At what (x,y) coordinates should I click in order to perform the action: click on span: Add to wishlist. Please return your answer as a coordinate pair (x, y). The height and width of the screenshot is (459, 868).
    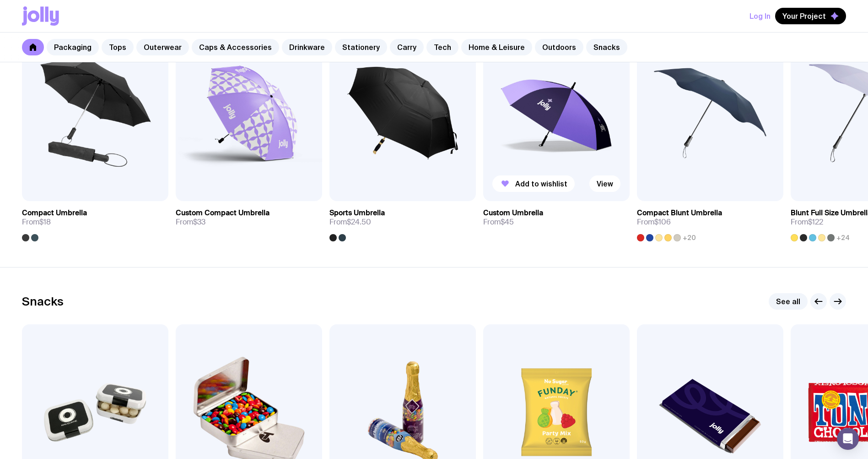
    Looking at the image, I should click on (541, 184).